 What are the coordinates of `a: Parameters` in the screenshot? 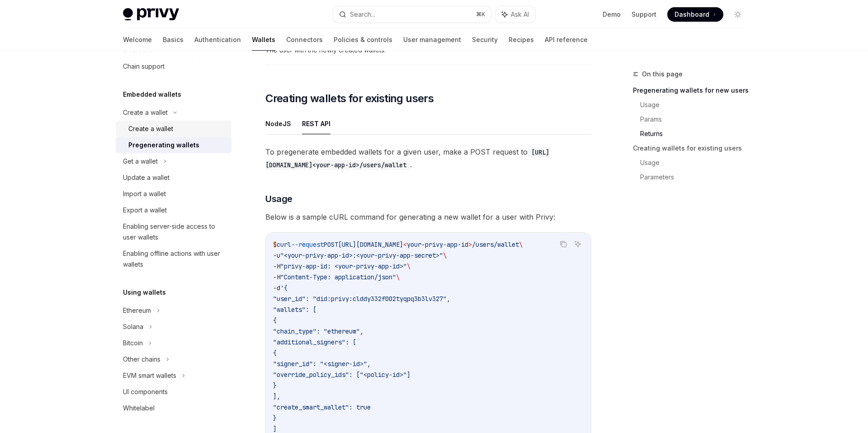 It's located at (696, 177).